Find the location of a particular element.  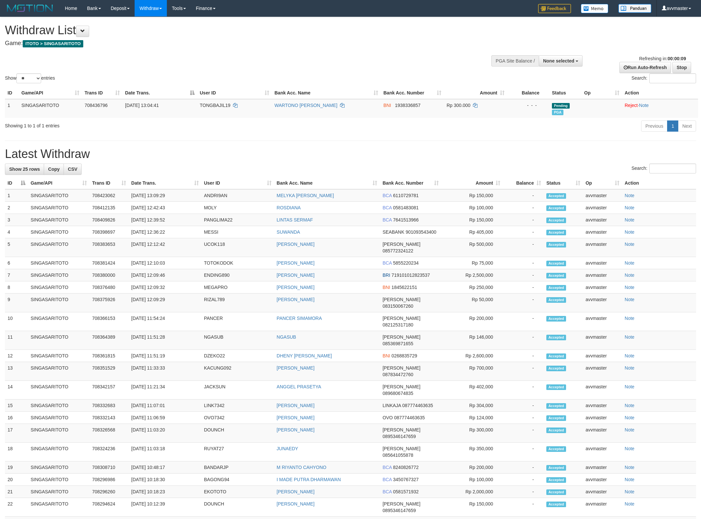

td: 708423062 is located at coordinates (109, 196).